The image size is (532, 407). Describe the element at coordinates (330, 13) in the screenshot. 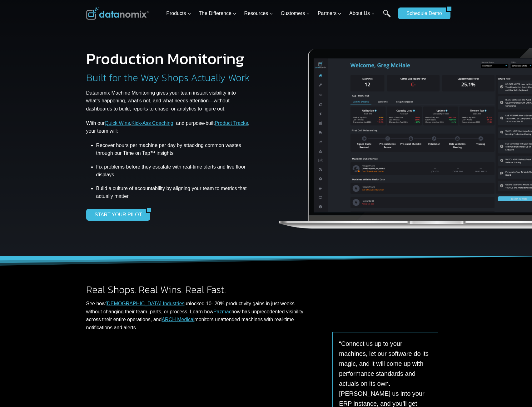

I see `span: Partners` at that location.